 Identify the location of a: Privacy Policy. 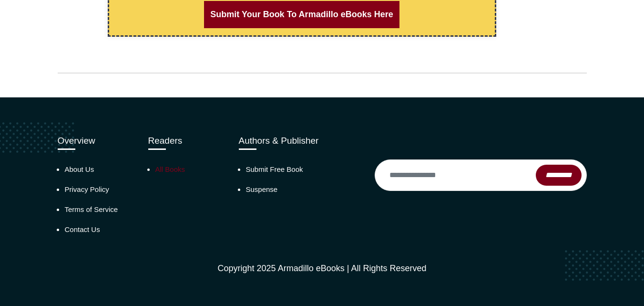
(87, 189).